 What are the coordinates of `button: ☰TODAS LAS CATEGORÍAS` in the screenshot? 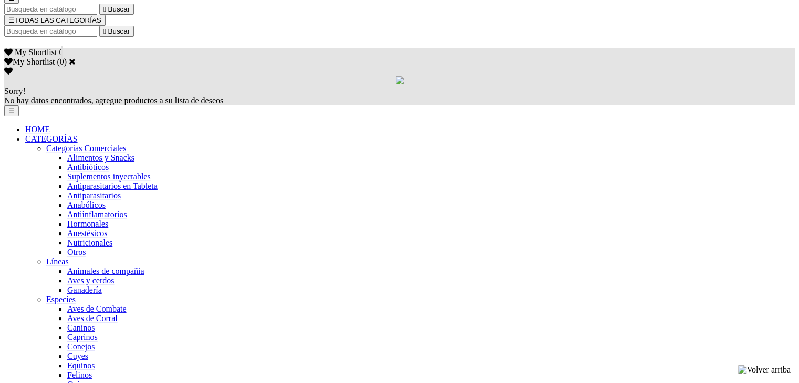 It's located at (55, 20).